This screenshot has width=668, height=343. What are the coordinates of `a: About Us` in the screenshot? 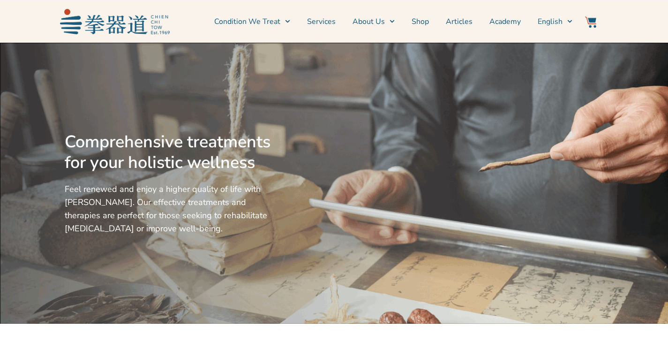 It's located at (373, 22).